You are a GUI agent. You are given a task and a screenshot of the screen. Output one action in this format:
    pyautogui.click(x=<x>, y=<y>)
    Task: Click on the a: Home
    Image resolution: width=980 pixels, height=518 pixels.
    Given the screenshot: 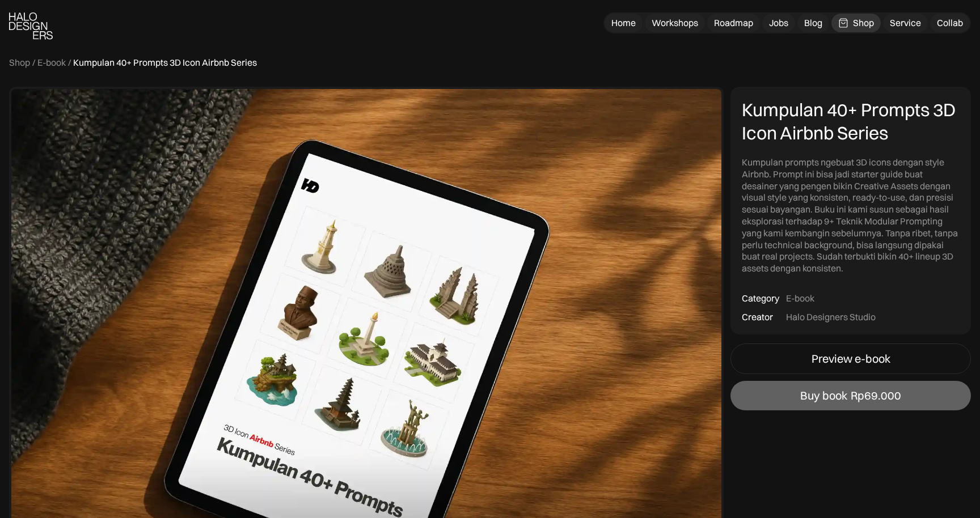 What is the action you would take?
    pyautogui.click(x=623, y=22)
    